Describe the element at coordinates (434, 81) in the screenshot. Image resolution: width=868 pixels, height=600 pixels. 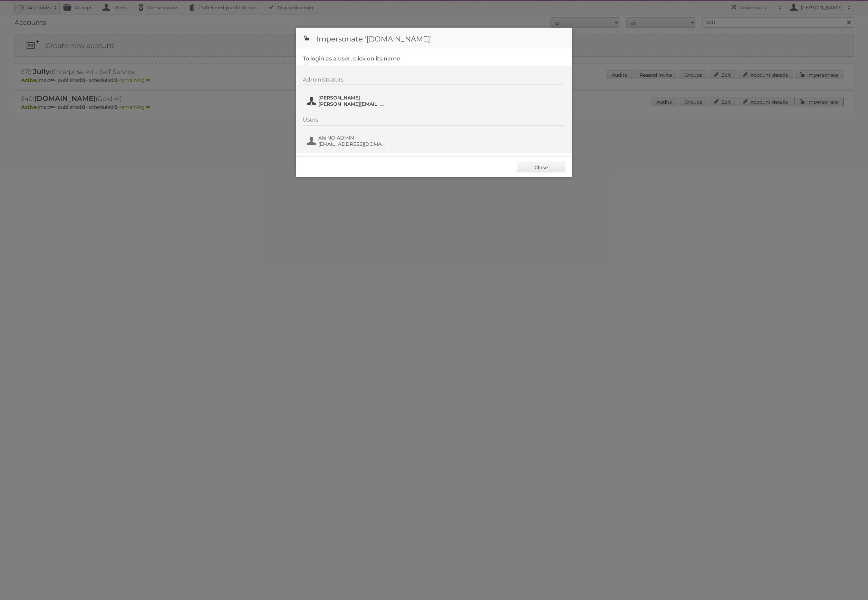
I see `div: Administrators` at that location.